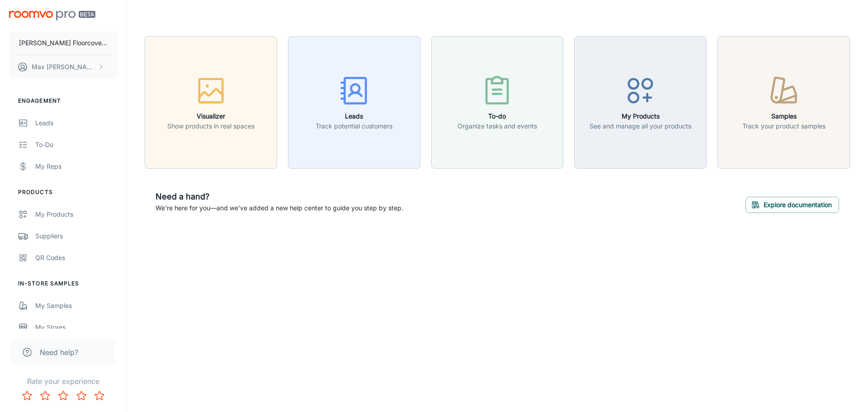 The image size is (868, 412). Describe the element at coordinates (76, 145) in the screenshot. I see `div: To-do` at that location.